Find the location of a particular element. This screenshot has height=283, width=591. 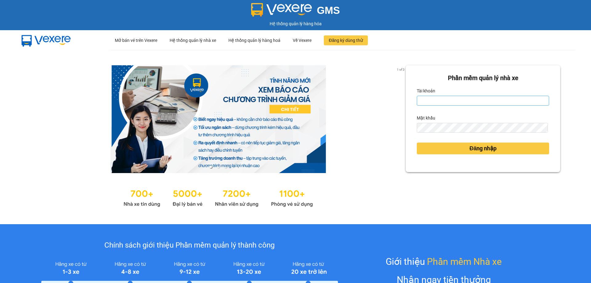

input: Tài khoản is located at coordinates (483, 101).